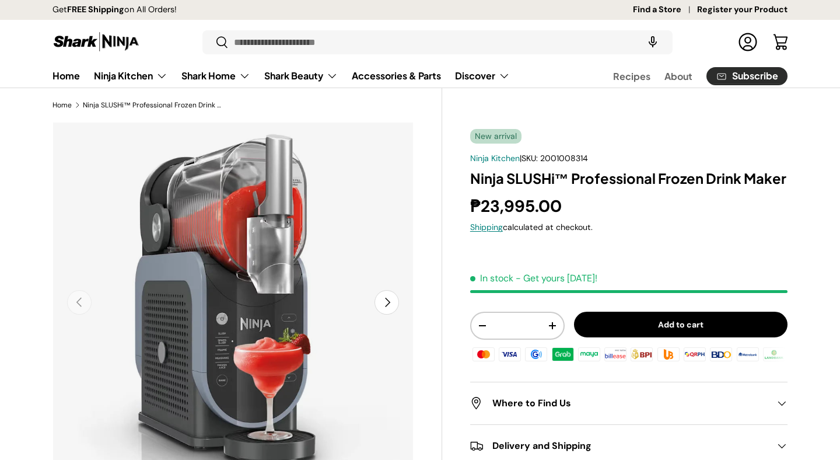 The height and width of the screenshot is (460, 840). I want to click on summary: Ninja Kitchen, so click(131, 76).